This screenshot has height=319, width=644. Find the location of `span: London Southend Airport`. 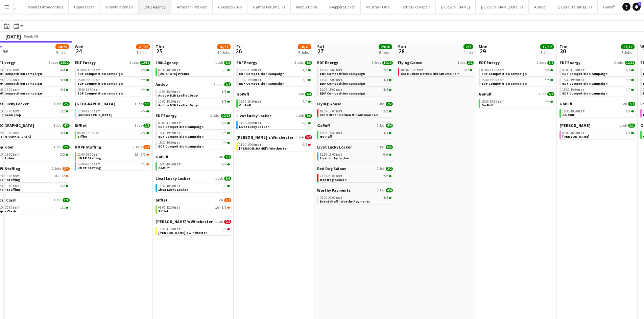

span: London Southend Airport is located at coordinates (95, 104).